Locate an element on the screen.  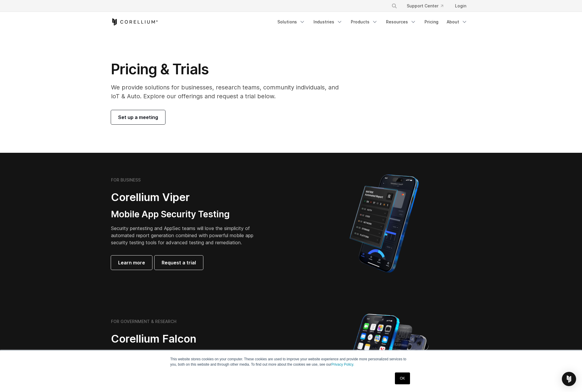
a: Resources is located at coordinates (401, 22).